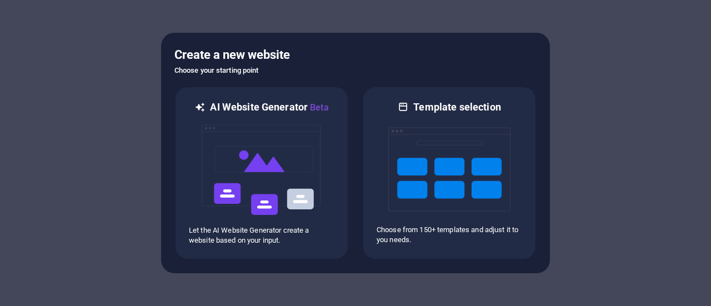 The height and width of the screenshot is (306, 711). I want to click on h6: AI Website Generator, so click(269, 107).